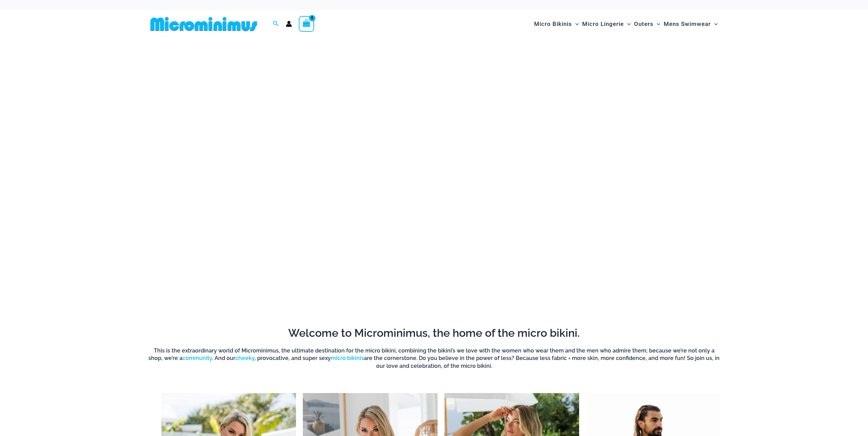 This screenshot has width=868, height=436. Describe the element at coordinates (647, 24) in the screenshot. I see `a: OutersMenu ToggleMenu Toggle` at that location.